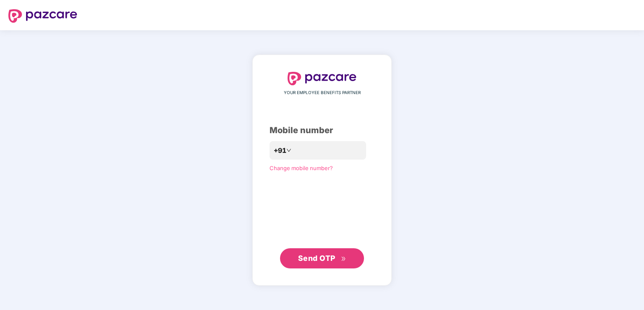 This screenshot has height=310, width=644. Describe the element at coordinates (301, 168) in the screenshot. I see `span: Change mobile number?` at that location.